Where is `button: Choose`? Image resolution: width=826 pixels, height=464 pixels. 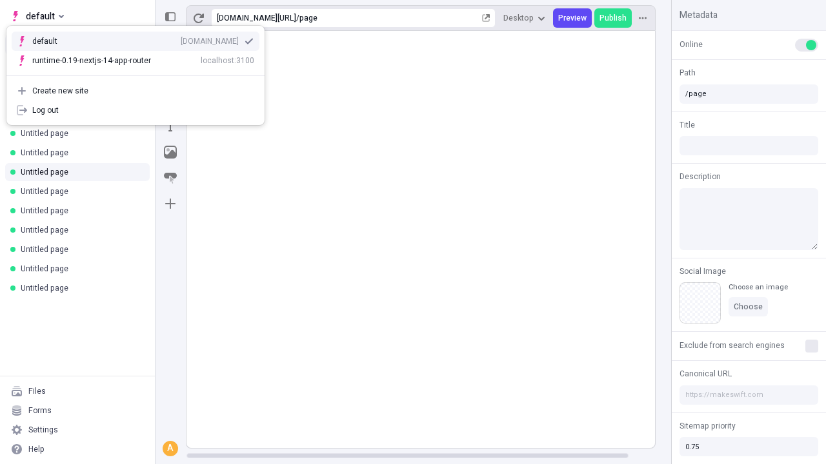
button: Choose is located at coordinates (748, 307).